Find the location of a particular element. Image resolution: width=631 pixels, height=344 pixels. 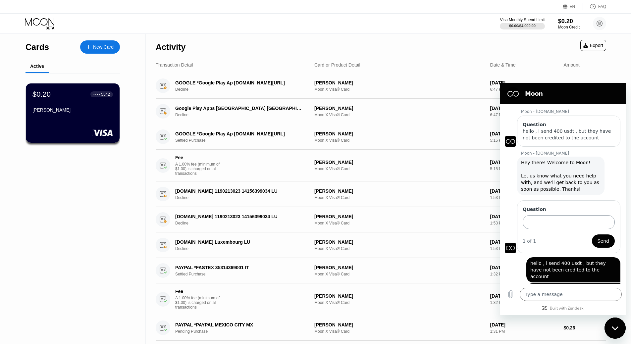

div: $0.26 is located at coordinates (584, 328).